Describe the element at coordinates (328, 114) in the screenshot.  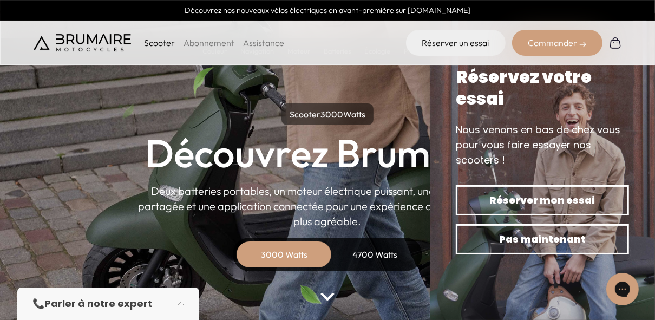
I see `p: Scooter Watts` at that location.